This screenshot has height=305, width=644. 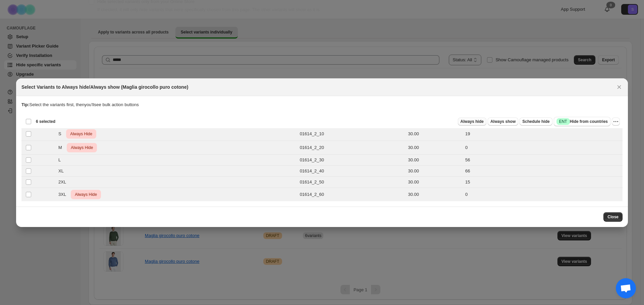 I want to click on td: 15, so click(x=543, y=182).